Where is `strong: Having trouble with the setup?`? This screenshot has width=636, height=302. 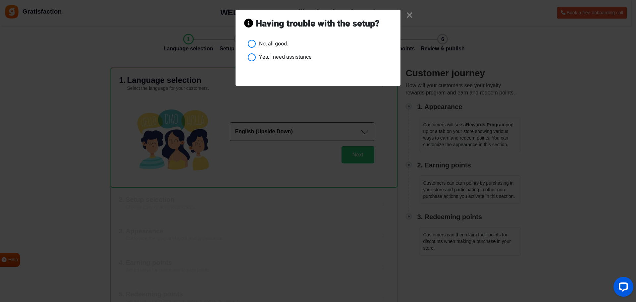 strong: Having trouble with the setup? is located at coordinates (318, 24).